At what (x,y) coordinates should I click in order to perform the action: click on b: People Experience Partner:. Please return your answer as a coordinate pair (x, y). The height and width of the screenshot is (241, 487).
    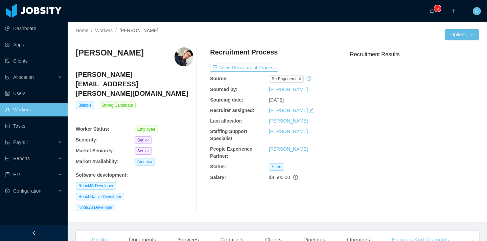
    Looking at the image, I should click on (231, 152).